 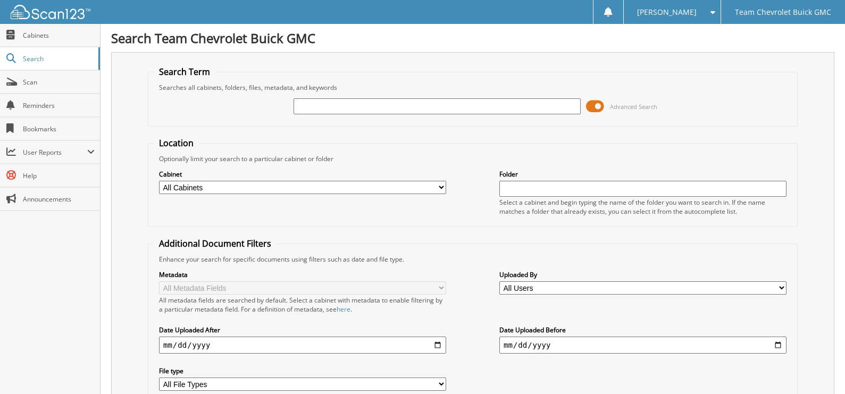 What do you see at coordinates (302, 305) in the screenshot?
I see `div: All metadata fields are searched by default. Select a cabinet with metadata to enable filtering b...` at bounding box center [302, 305].